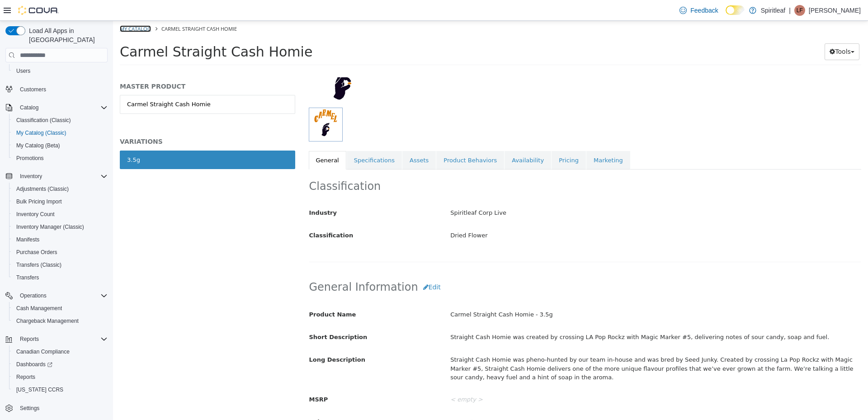  Describe the element at coordinates (415, 140) in the screenshot. I see `a: Availability` at that location.